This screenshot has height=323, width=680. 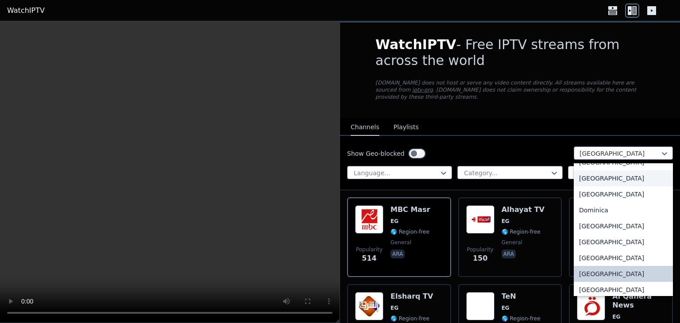 I want to click on a: iptv-org, so click(x=423, y=90).